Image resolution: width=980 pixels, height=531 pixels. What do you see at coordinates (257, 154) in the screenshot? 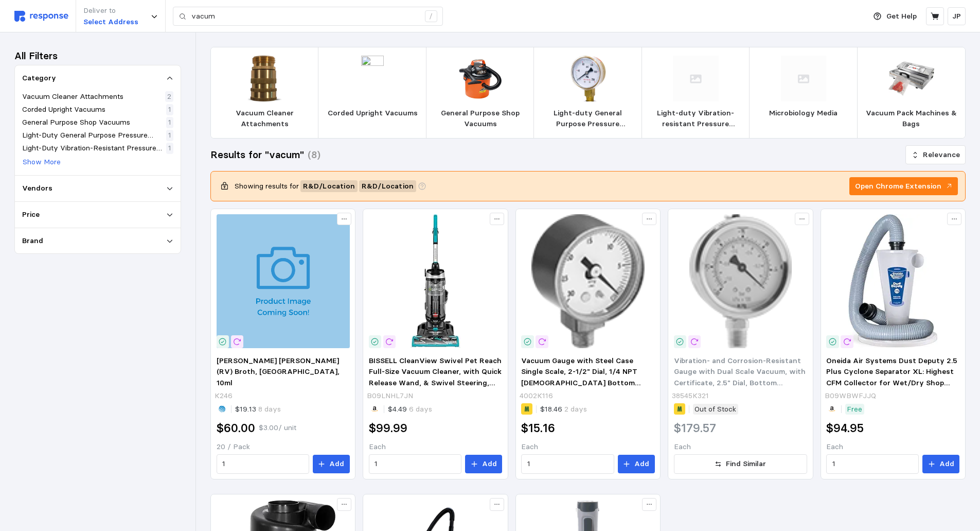
I see `h3: Results for "vacum"` at bounding box center [257, 154].